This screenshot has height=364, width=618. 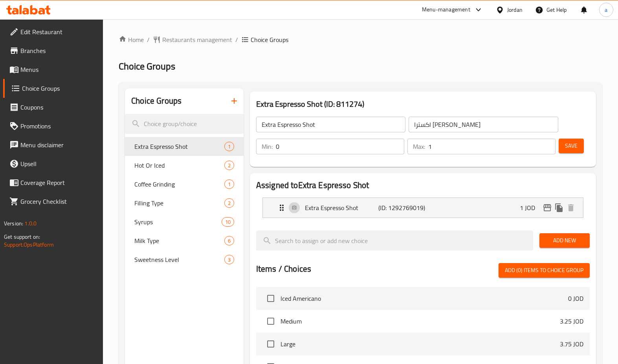 What do you see at coordinates (565, 240) in the screenshot?
I see `button: Add New` at bounding box center [565, 240].